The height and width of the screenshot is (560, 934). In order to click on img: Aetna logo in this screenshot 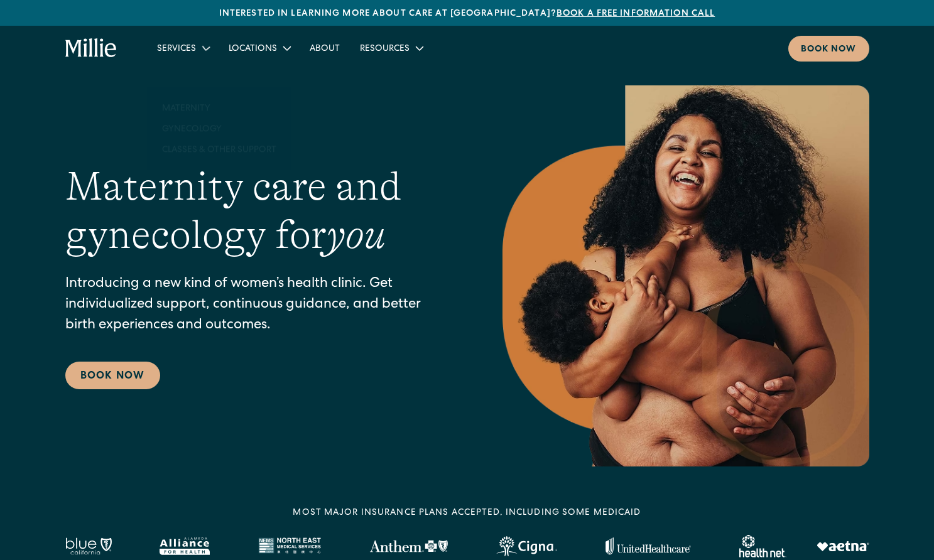, I will do `click(843, 546)`.